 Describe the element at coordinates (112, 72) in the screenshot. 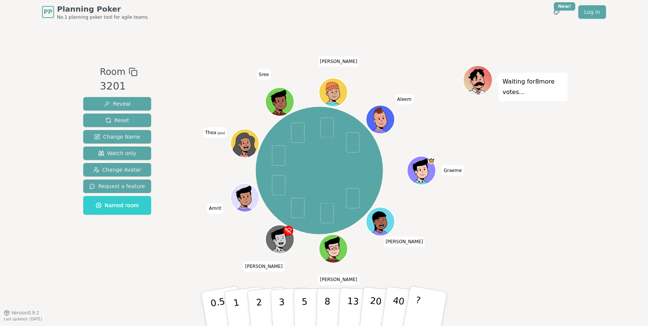

I see `span: Room` at that location.